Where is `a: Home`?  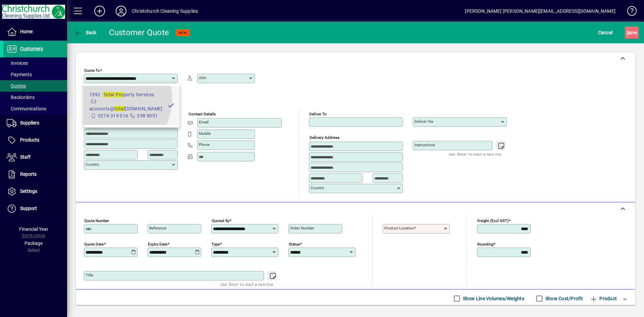
a: Home is located at coordinates (35, 32).